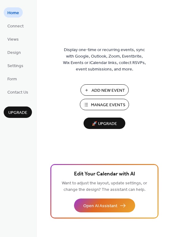 Image resolution: width=172 pixels, height=237 pixels. Describe the element at coordinates (105, 104) in the screenshot. I see `button: Manage Events` at that location.